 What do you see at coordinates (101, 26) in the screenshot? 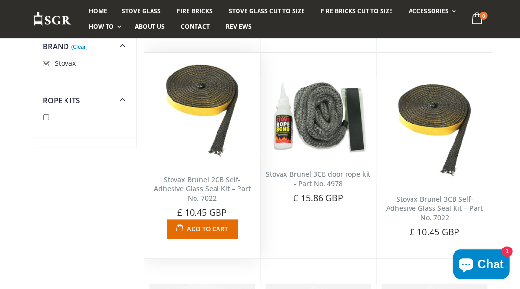
I see `span: How To` at bounding box center [101, 26].